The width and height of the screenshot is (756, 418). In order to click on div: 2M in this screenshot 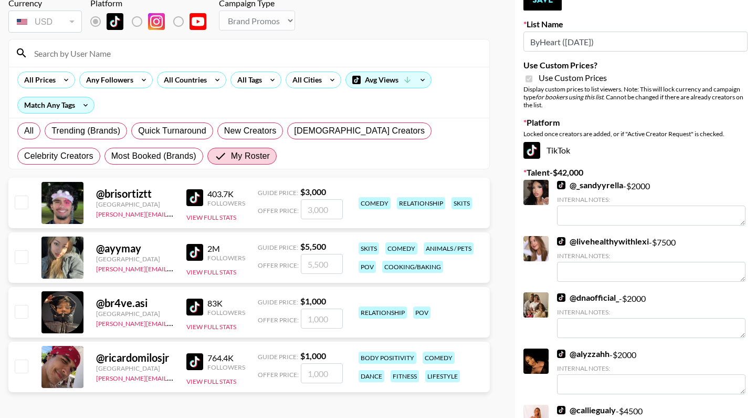, I will do `click(226, 248)`.